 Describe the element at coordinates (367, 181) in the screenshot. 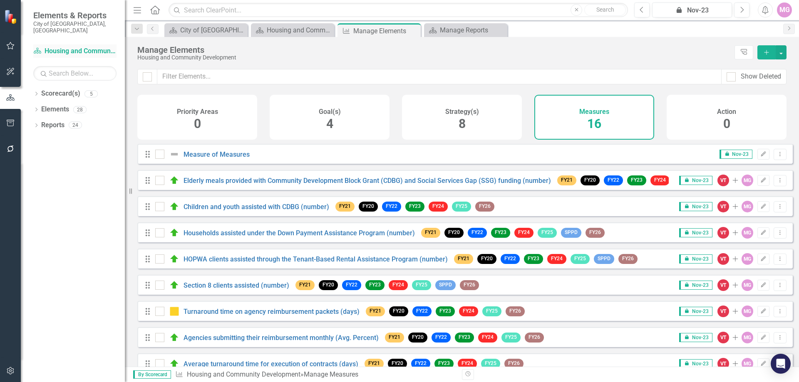

I see `a: Elderly meals provided with Community Development Block Grant (CDBG) and Social Services Gap (SSG...` at that location.